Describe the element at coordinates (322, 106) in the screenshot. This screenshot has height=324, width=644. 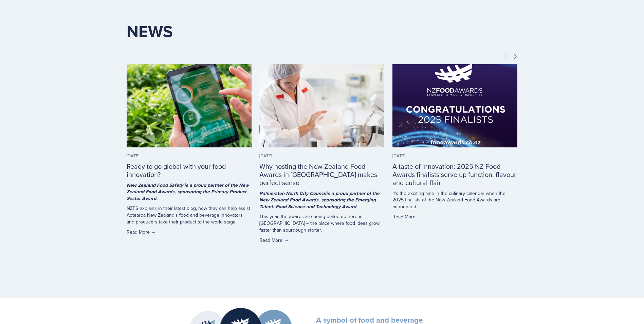
I see `img: Why hosting the New Zealand Food Awards in Palmy makes perfect sense` at that location.